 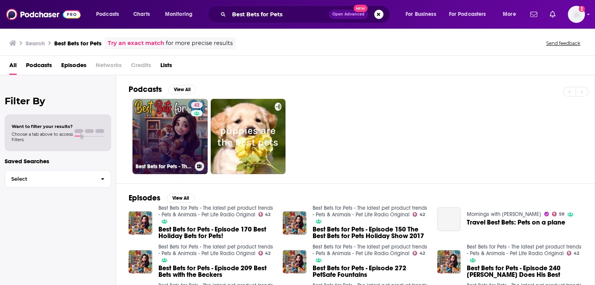 I want to click on span: Charts, so click(x=141, y=14).